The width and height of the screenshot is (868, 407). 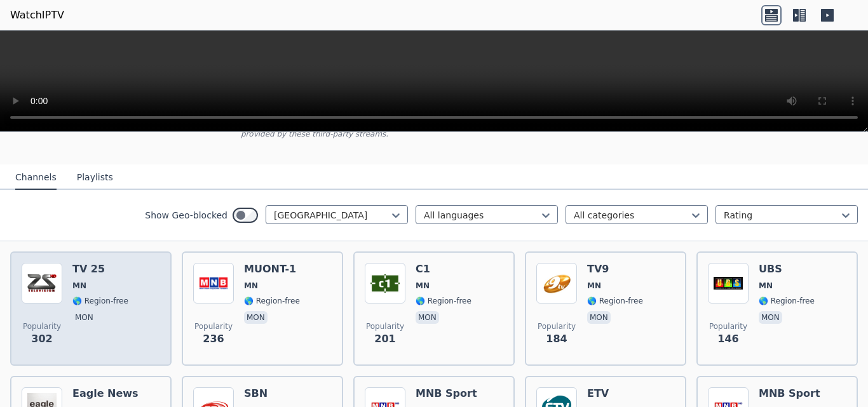 I want to click on img: TV 25, so click(x=42, y=283).